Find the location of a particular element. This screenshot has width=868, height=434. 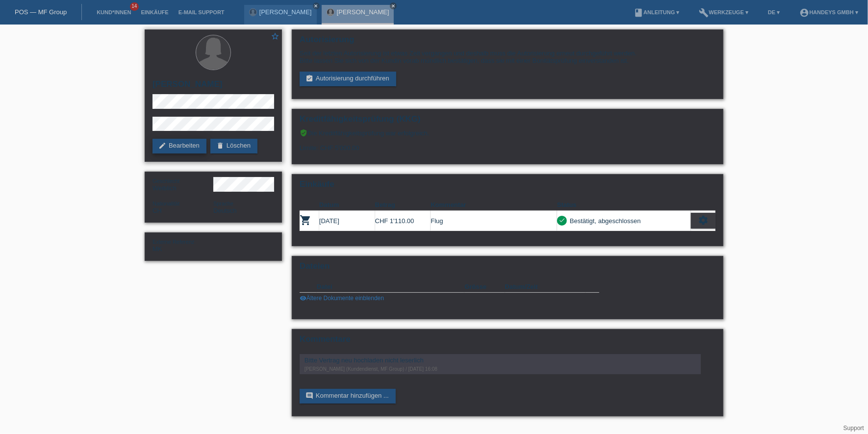

a: bookAnleitung ▾ is located at coordinates (657, 13).